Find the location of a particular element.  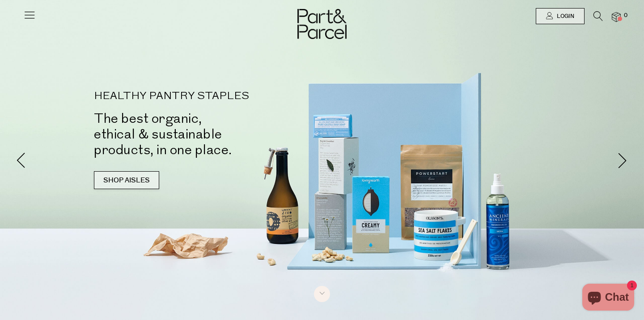

p: HEALTHY PANTRY STAPLES is located at coordinates (214, 96).